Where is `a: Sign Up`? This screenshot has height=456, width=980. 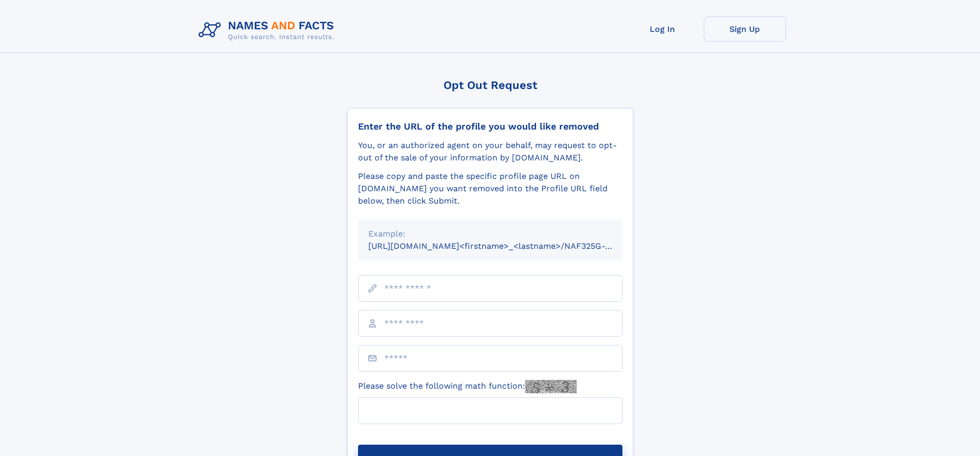 a: Sign Up is located at coordinates (745, 29).